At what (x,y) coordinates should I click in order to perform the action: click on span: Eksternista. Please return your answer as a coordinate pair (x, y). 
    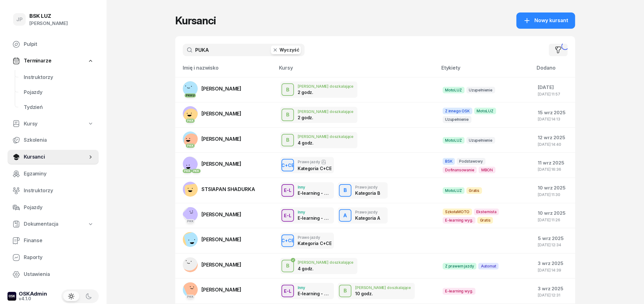
    Looking at the image, I should click on (486, 212).